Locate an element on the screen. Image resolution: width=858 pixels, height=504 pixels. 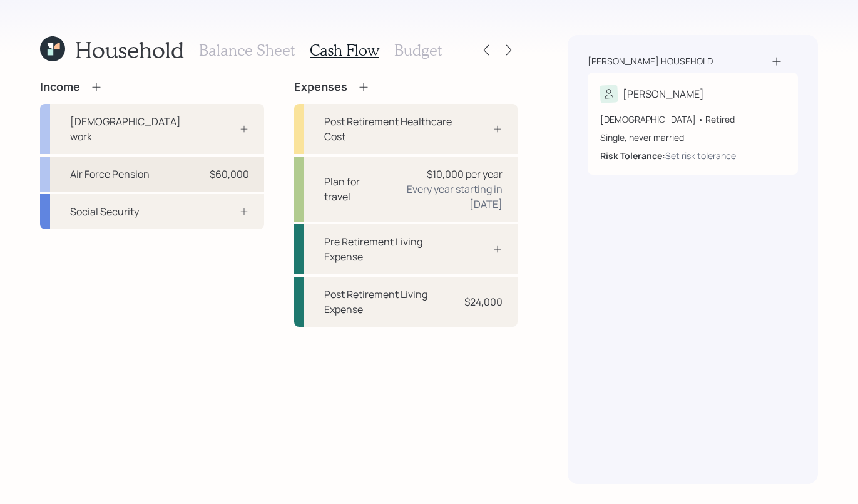
h3: Balance Sheet is located at coordinates (246, 50).